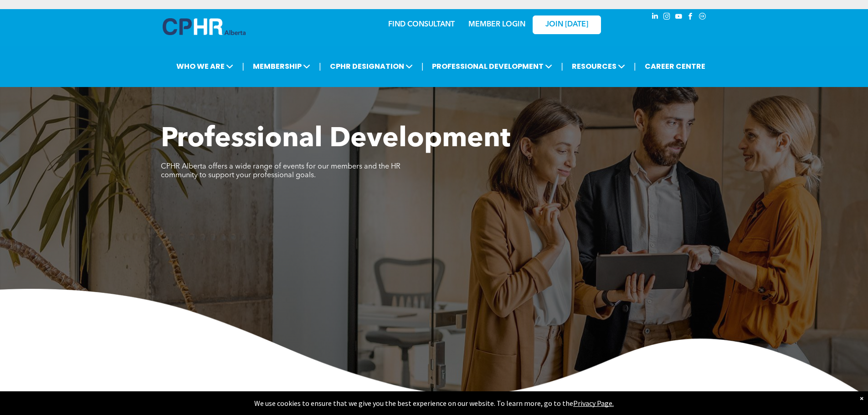 Image resolution: width=868 pixels, height=415 pixels. Describe the element at coordinates (655, 17) in the screenshot. I see `a: linkedin` at that location.